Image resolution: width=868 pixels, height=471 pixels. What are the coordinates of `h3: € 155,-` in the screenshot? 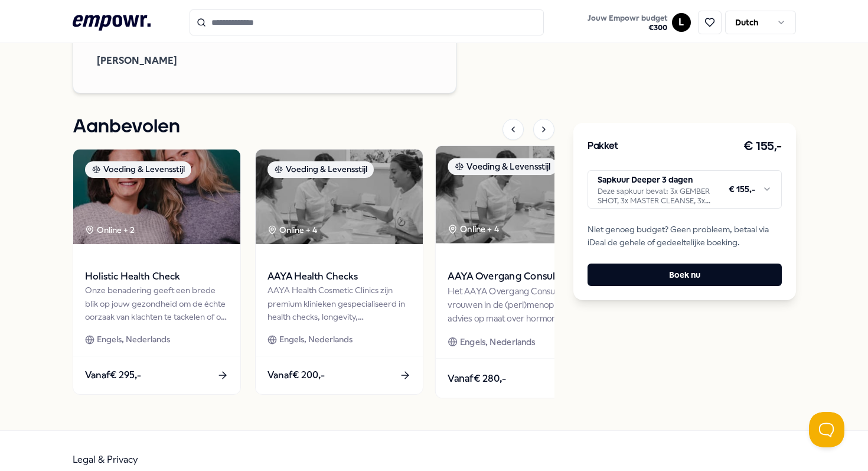 It's located at (763, 146).